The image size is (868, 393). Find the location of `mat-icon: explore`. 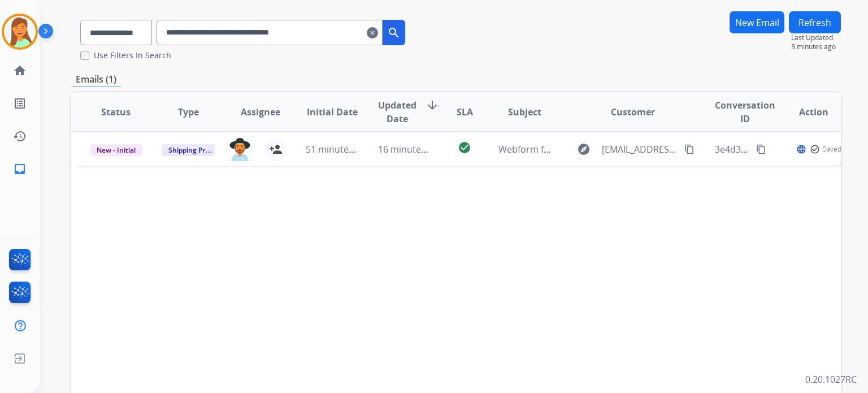

mat-icon: explore is located at coordinates (584, 149).